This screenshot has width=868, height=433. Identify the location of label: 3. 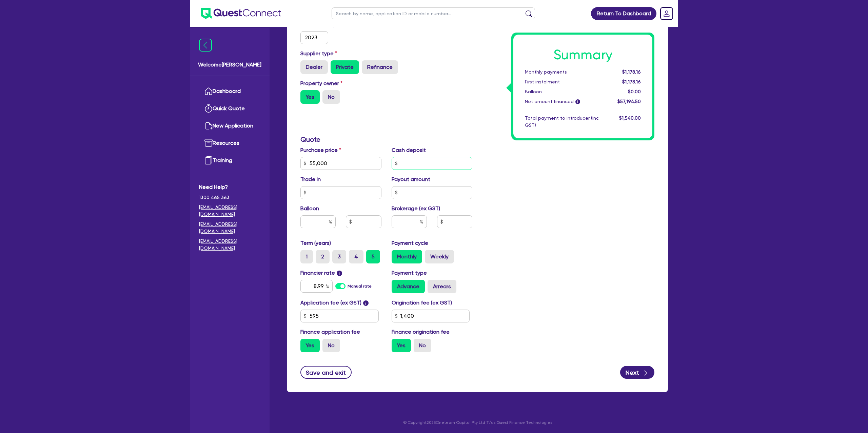
(339, 257).